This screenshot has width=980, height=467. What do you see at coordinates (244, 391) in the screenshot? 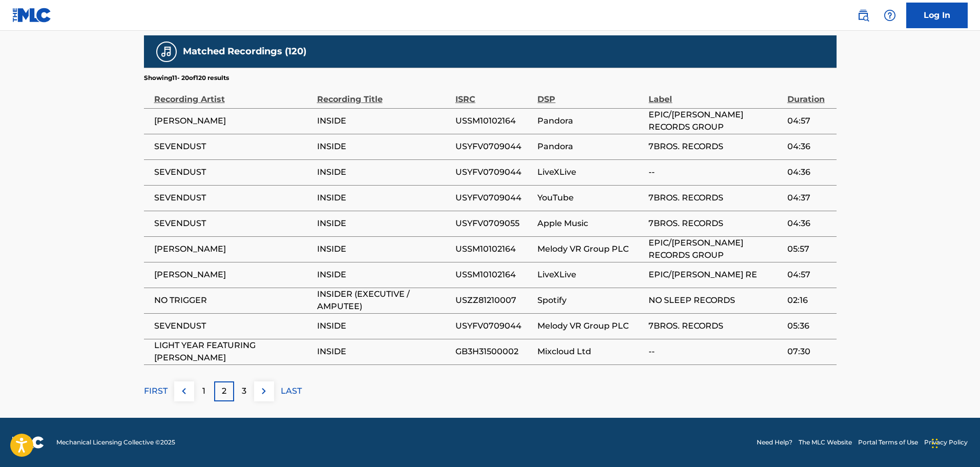
I see `p: 3` at bounding box center [244, 391].